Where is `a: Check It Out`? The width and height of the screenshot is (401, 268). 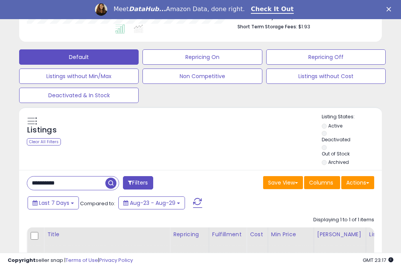
a: Check It Out is located at coordinates (272, 10).